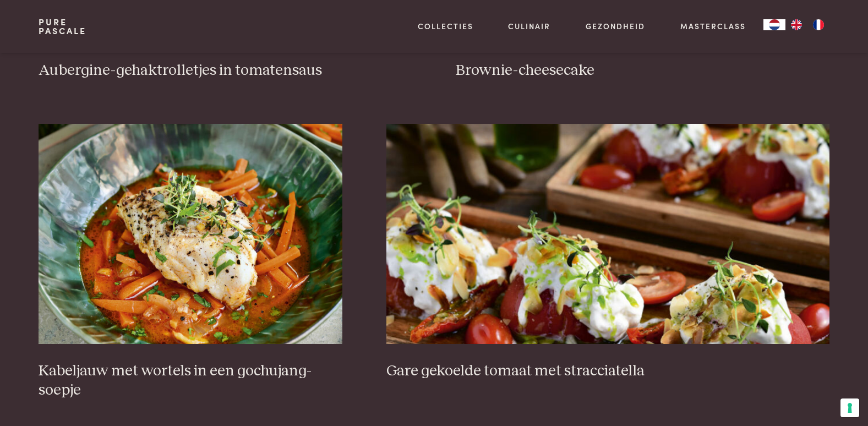 This screenshot has height=426, width=868. Describe the element at coordinates (190, 262) in the screenshot. I see `a: Kabeljauw met wortels in een gochujang-soepje Kabeljauw met wortels in een gochujang-soepje` at that location.